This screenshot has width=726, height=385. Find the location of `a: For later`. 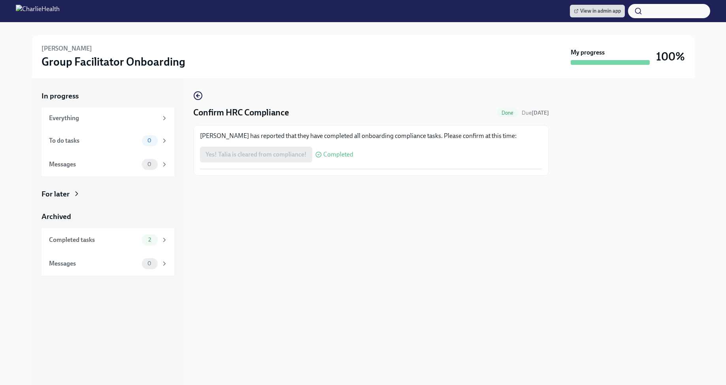

a: For later is located at coordinates (108, 194).